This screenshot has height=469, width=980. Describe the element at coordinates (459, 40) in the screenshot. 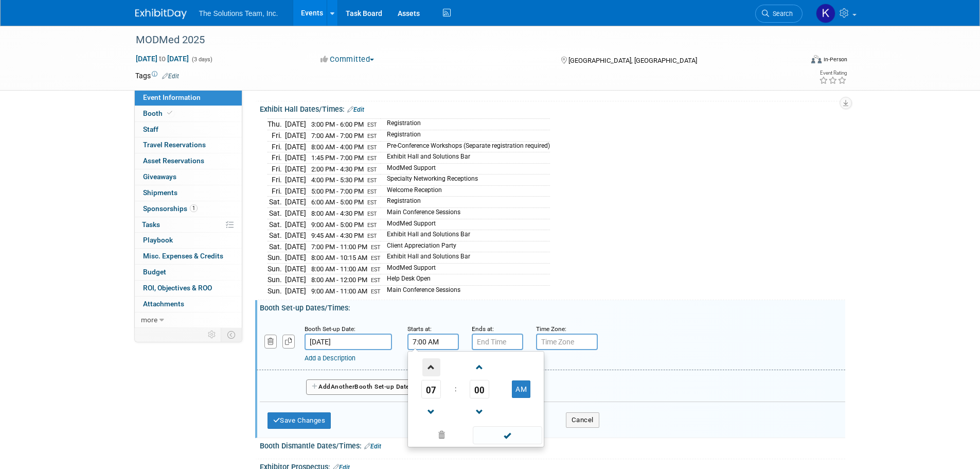

I see `div: MODMed 2025` at that location.